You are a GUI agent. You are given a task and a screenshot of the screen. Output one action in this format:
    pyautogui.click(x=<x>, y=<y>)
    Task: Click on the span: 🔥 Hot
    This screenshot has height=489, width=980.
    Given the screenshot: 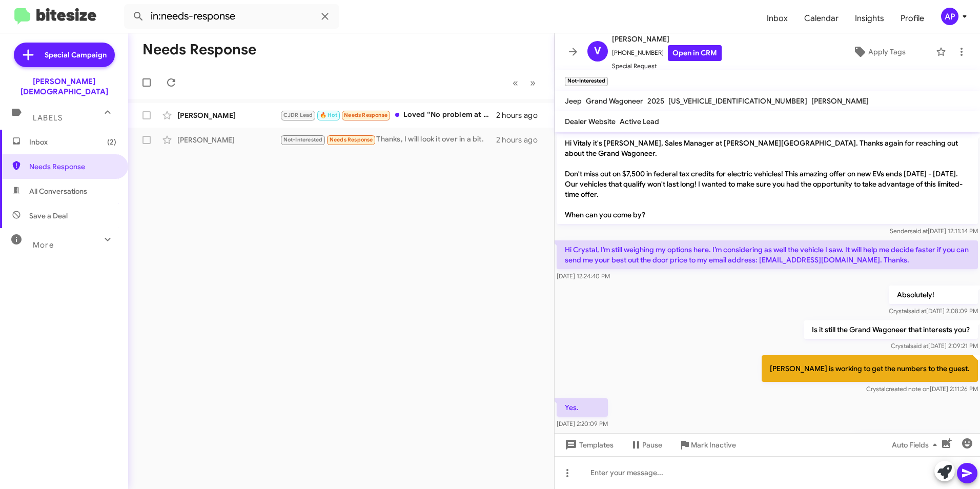 What is the action you would take?
    pyautogui.click(x=329, y=115)
    